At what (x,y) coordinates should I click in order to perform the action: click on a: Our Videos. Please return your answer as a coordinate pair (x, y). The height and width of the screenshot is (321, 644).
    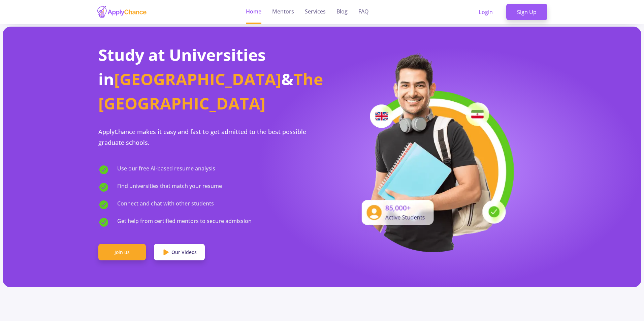
    Looking at the image, I should click on (179, 252).